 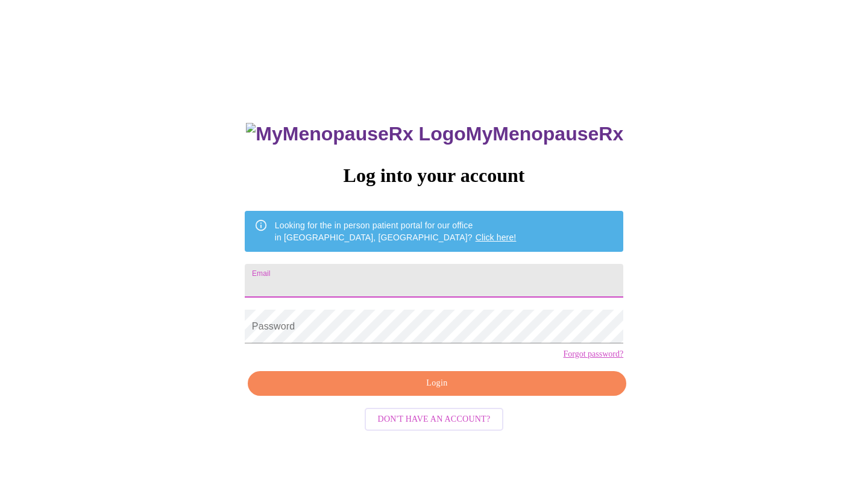 I want to click on a: Forgot password?, so click(x=593, y=354).